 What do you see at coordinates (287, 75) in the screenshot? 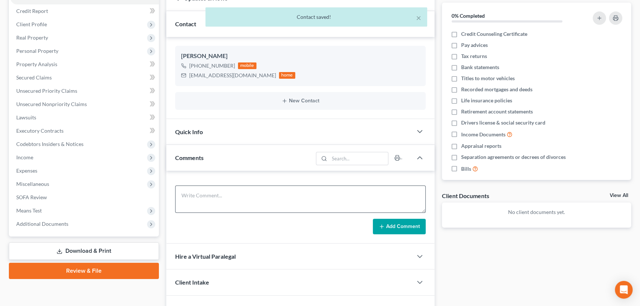
I see `div: home` at bounding box center [287, 75].